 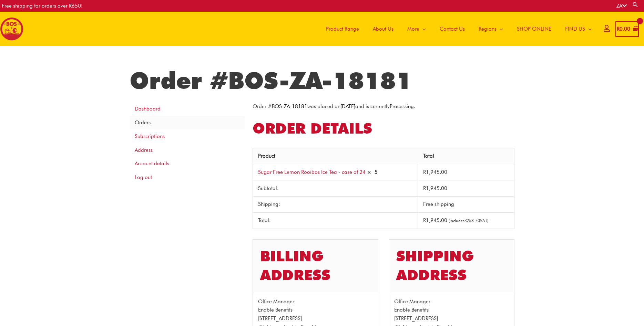 What do you see at coordinates (456, 29) in the screenshot?
I see `nav: Site Navigation` at bounding box center [456, 29].